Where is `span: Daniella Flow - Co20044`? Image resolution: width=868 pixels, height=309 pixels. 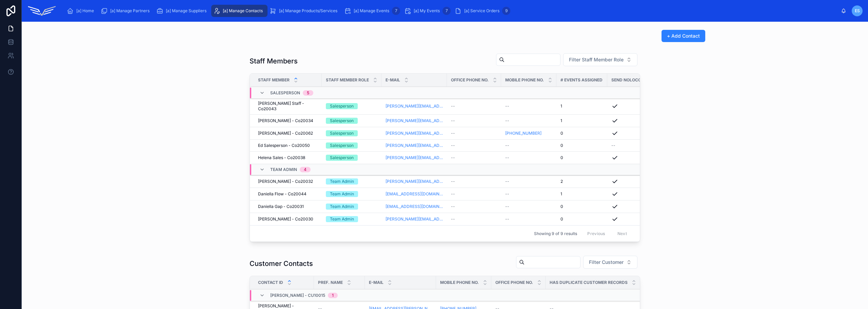 span: Daniella Flow - Co20044 is located at coordinates (282, 194).